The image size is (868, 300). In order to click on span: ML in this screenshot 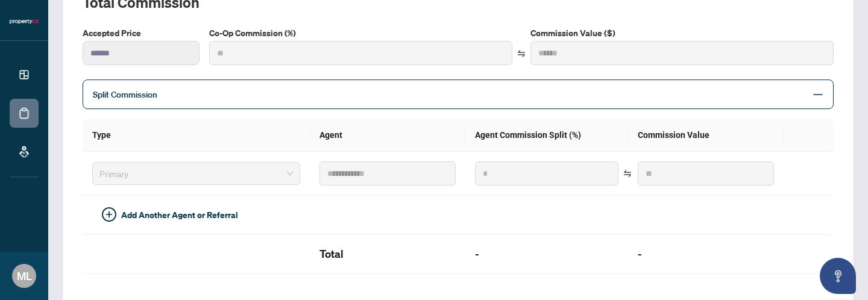, I will do `click(24, 276)`.